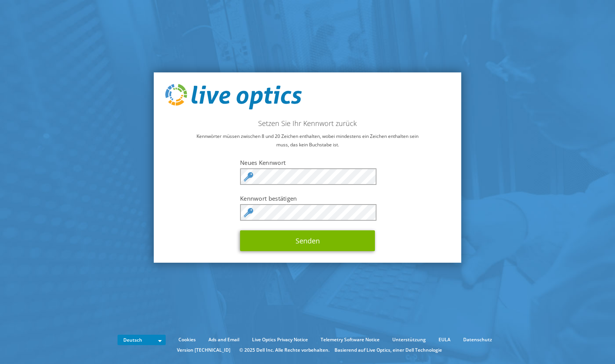  What do you see at coordinates (478, 340) in the screenshot?
I see `a: Datenschutz` at bounding box center [478, 340].